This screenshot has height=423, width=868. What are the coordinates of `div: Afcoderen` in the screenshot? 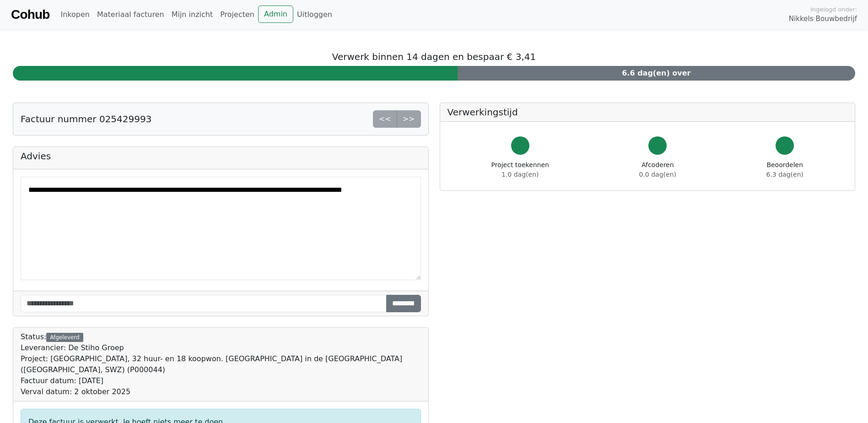 It's located at (657, 170).